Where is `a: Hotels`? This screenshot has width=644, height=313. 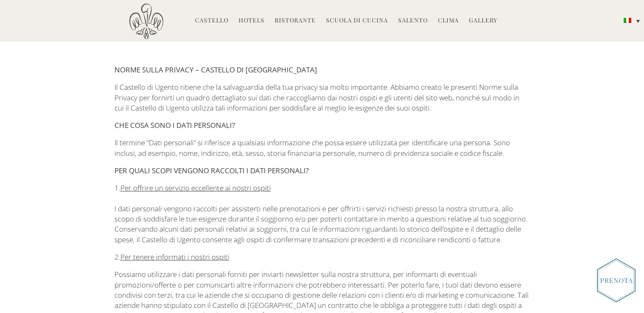 a: Hotels is located at coordinates (251, 21).